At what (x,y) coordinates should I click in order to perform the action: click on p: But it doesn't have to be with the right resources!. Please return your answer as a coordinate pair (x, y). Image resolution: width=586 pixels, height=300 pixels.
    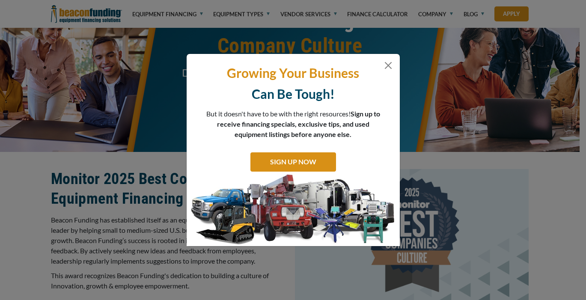
    Looking at the image, I should click on (293, 124).